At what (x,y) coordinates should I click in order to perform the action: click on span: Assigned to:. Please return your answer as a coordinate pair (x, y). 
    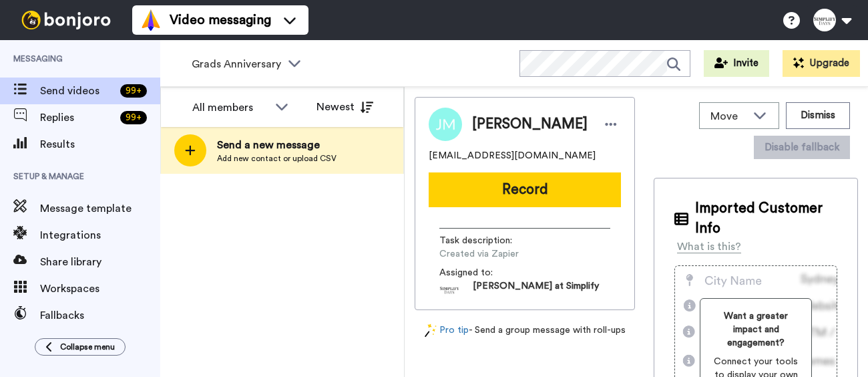
    Looking at the image, I should click on (486, 273).